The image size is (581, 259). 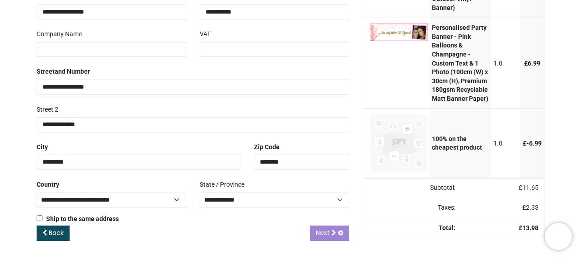 What do you see at coordinates (447, 228) in the screenshot?
I see `strong: Total:` at bounding box center [447, 228].